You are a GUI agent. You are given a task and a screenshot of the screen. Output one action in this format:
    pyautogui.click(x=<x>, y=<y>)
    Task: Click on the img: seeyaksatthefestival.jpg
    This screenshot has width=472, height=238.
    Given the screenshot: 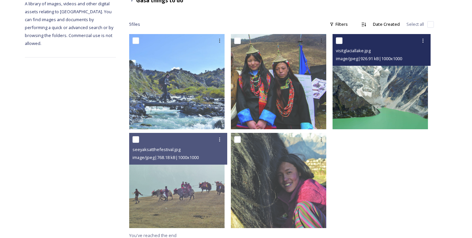 What is the action you would take?
    pyautogui.click(x=177, y=181)
    